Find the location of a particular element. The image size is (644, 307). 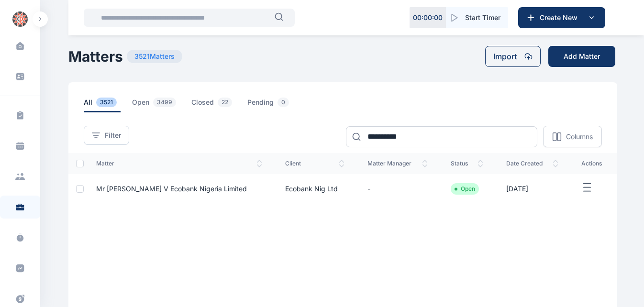

button: Columns is located at coordinates (572, 136).